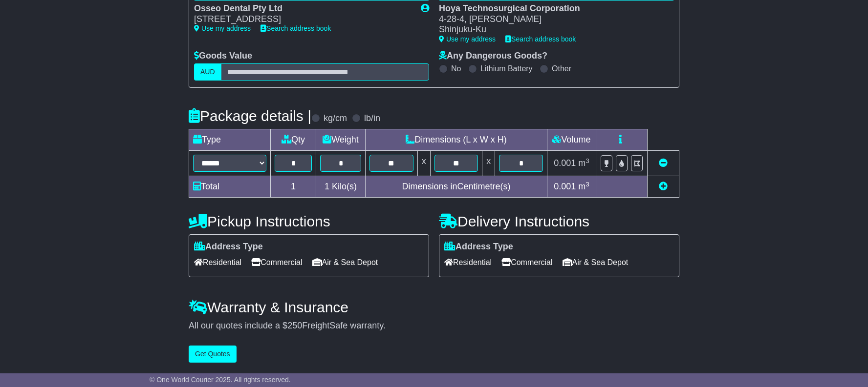 The image size is (868, 387). I want to click on span: 250, so click(295, 326).